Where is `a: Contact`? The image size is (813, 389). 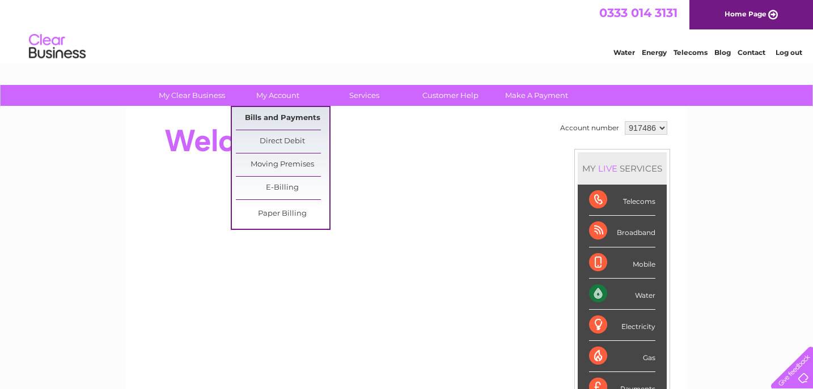 a: Contact is located at coordinates (751, 52).